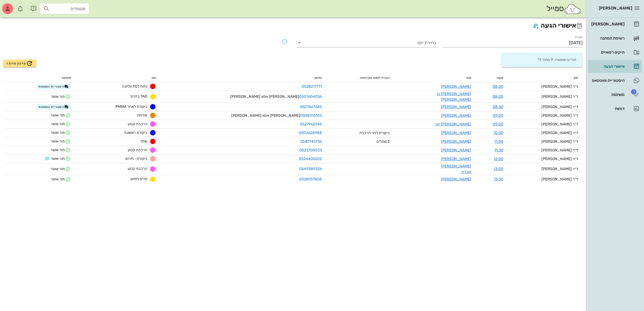 The height and width of the screenshot is (311, 644). What do you see at coordinates (142, 115) in the screenshot?
I see `span: מתיחה` at bounding box center [142, 115].